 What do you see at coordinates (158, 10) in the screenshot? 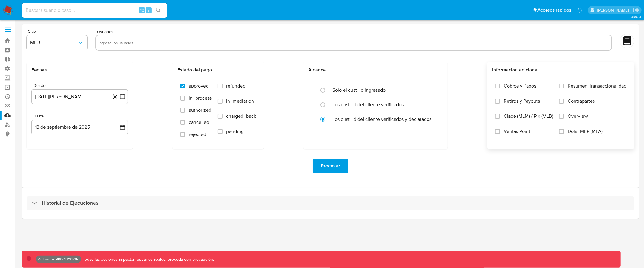
I see `button: search-icon` at bounding box center [158, 10].